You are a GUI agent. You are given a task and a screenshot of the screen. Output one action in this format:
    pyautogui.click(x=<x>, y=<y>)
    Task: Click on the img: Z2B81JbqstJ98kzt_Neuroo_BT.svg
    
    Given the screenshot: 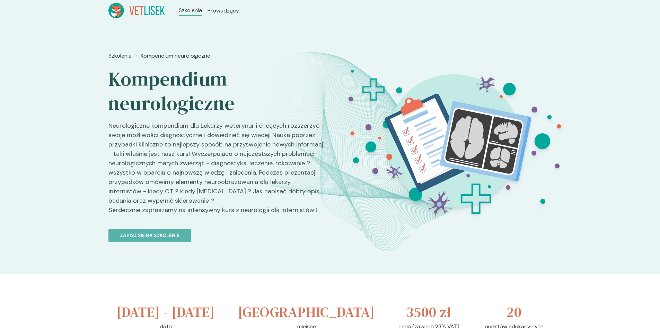 What is the action you would take?
    pyautogui.click(x=452, y=141)
    